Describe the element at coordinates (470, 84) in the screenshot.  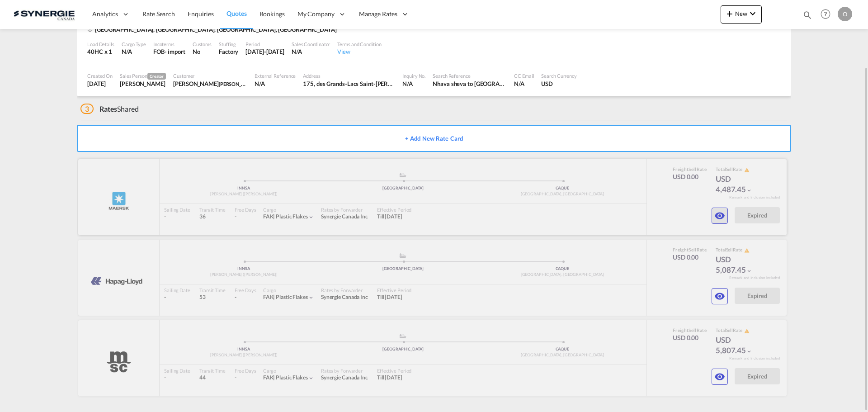
I see `div: Nhava sheva to Montreal` at that location.